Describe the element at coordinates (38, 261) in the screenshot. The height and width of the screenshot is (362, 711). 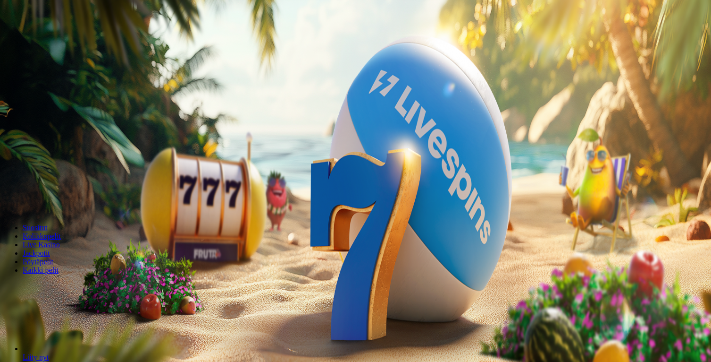
I see `a: Pöytäpelit` at that location.